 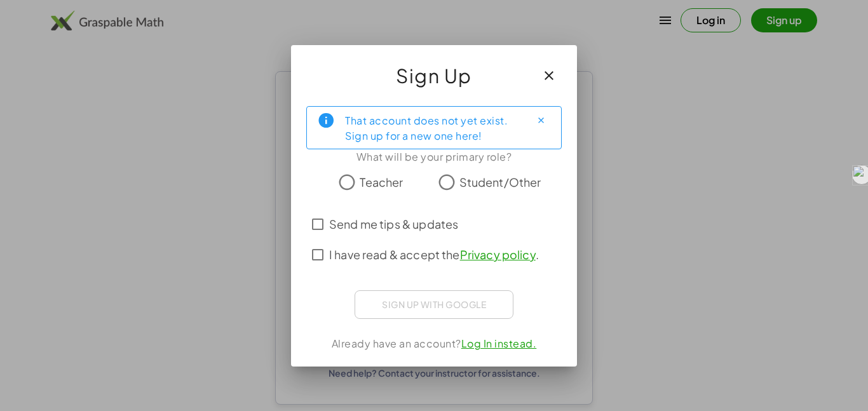 What do you see at coordinates (394, 224) in the screenshot?
I see `span: Send me tips & updates` at bounding box center [394, 224].